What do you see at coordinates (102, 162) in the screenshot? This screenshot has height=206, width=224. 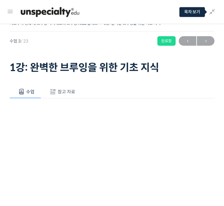 I see `a: 설정` at bounding box center [102, 162].